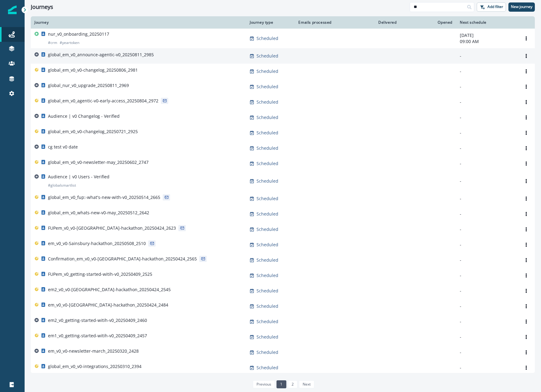 This screenshot has width=541, height=392. Describe the element at coordinates (139, 22) in the screenshot. I see `div: Journey` at that location.